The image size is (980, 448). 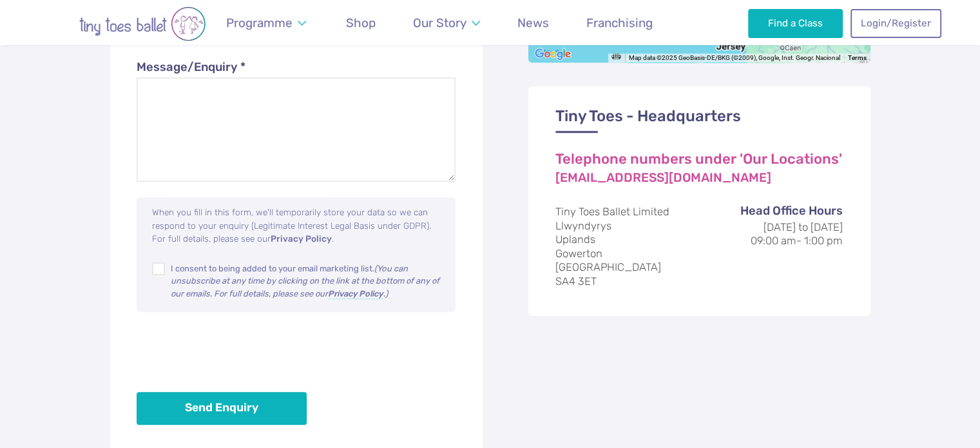 What do you see at coordinates (533, 22) in the screenshot?
I see `span: News` at bounding box center [533, 22].